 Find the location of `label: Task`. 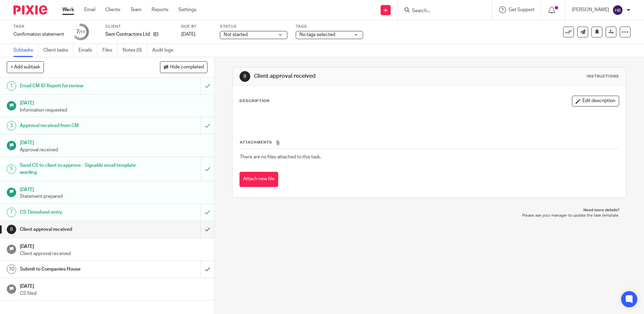

label: Task is located at coordinates (39, 26).